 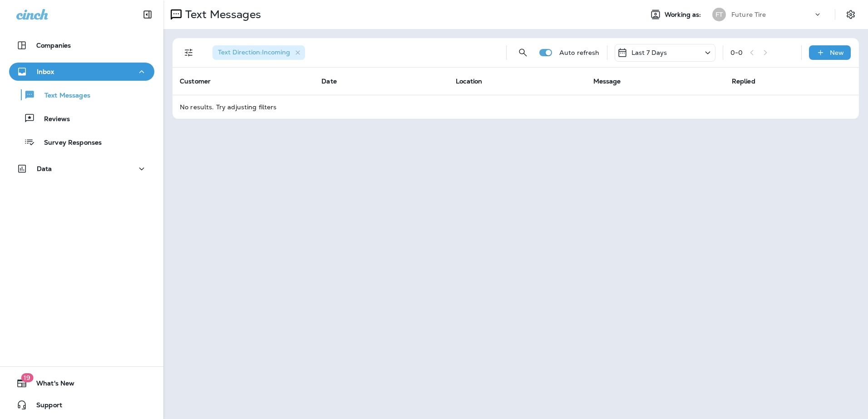 I want to click on p: New, so click(x=837, y=52).